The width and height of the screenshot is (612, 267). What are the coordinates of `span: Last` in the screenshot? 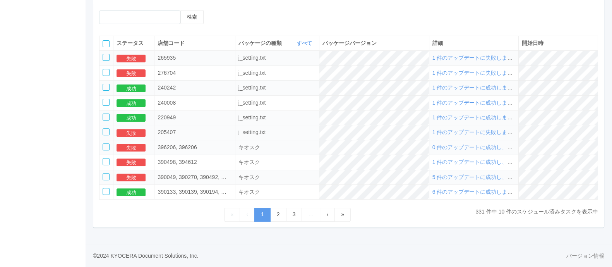 It's located at (343, 214).